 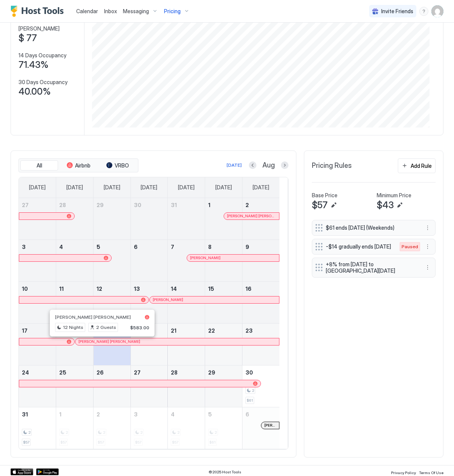 I want to click on td: August 1, 2025, so click(x=224, y=219).